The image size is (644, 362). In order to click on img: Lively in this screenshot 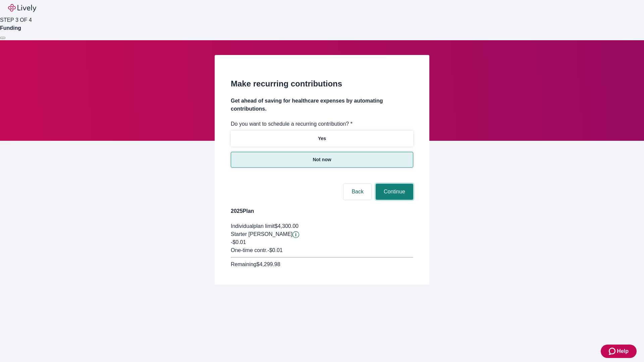, I will do `click(22, 8)`.